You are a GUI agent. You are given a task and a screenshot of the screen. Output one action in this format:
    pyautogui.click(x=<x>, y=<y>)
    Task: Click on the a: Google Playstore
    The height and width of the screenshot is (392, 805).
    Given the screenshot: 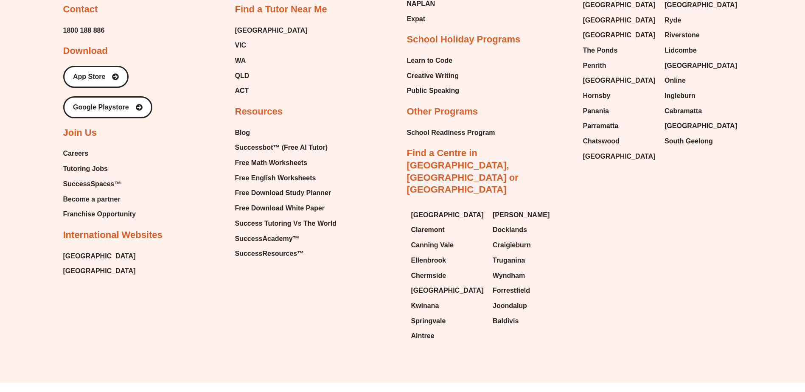 What is the action you would take?
    pyautogui.click(x=108, y=107)
    